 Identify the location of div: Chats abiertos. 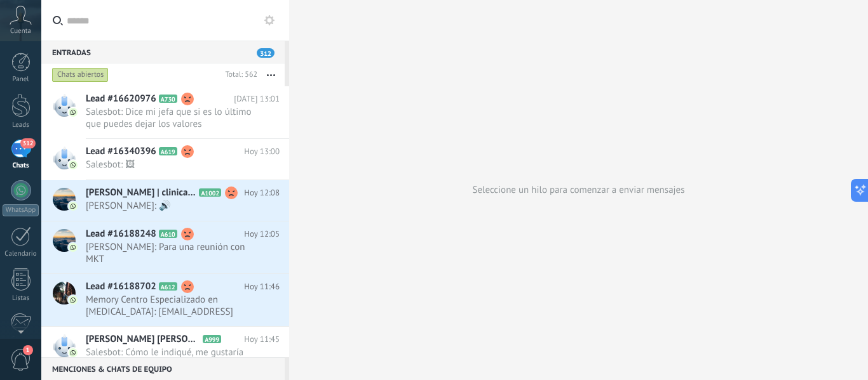
(80, 75).